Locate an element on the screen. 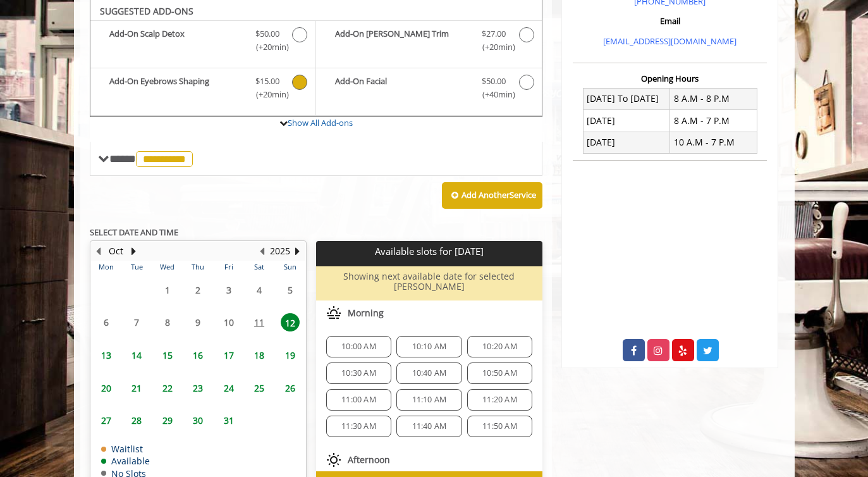  label: Add-On Eyebrows Shaping is located at coordinates (203, 89).